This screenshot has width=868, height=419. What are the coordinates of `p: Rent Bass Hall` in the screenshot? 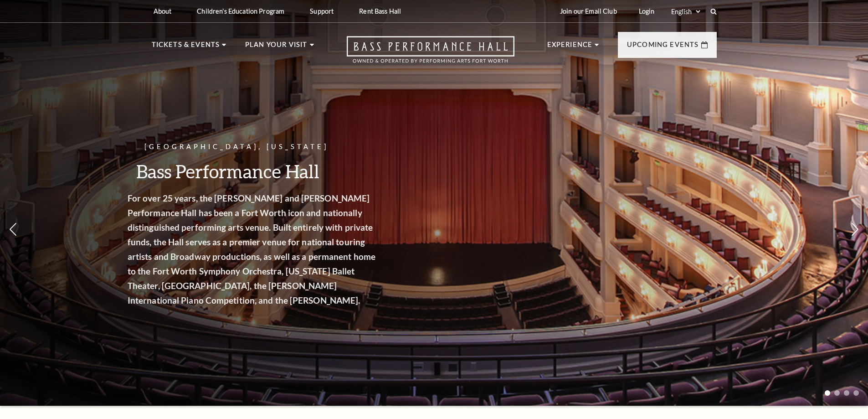 It's located at (380, 11).